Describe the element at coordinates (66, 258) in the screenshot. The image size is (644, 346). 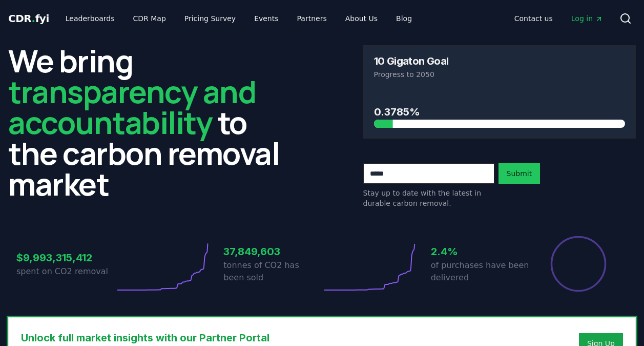
I see `h3: $9,993,315,412` at that location.